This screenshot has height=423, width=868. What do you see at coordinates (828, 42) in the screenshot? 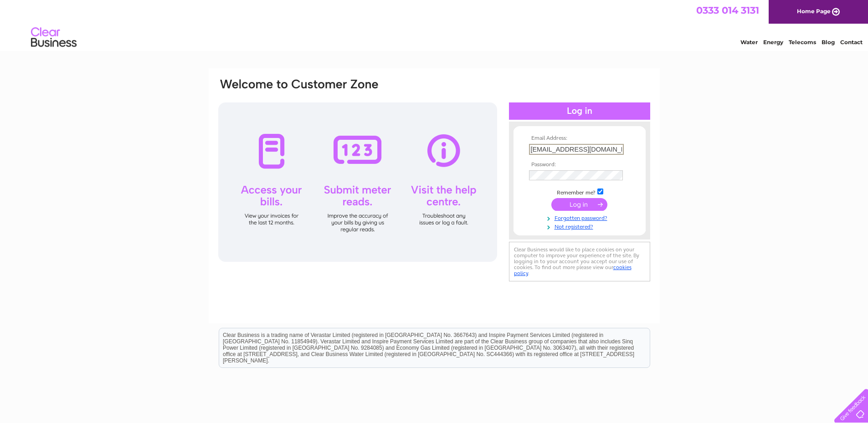
I see `a: Blog` at bounding box center [828, 42].